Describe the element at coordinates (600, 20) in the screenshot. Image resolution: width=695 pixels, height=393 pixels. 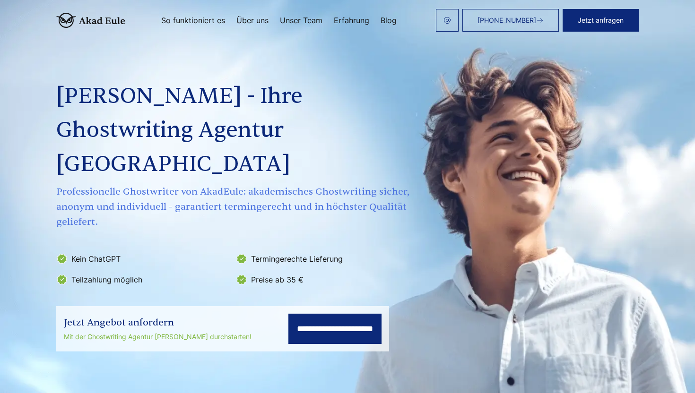
I see `button: Jetzt anfragen` at that location.